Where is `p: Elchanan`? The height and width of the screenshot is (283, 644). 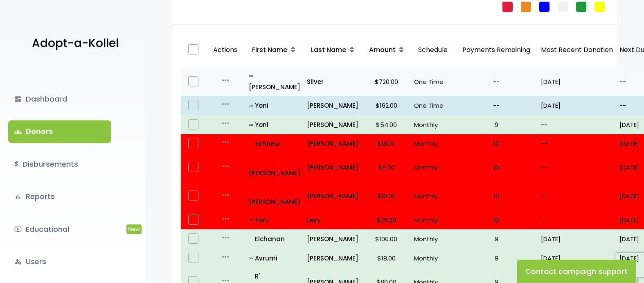
p: Elchanan is located at coordinates (274, 238).